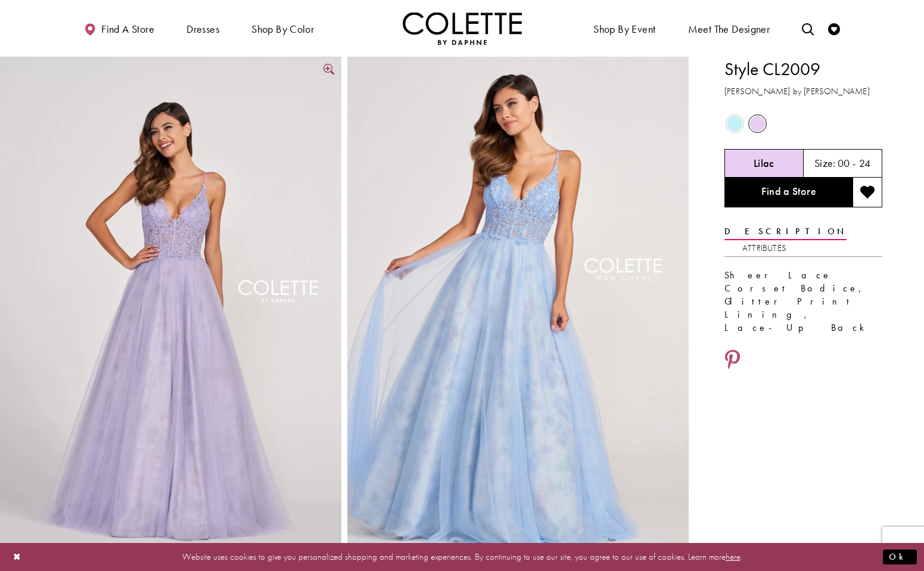  What do you see at coordinates (463, 28) in the screenshot?
I see `a: Visit Home Page` at bounding box center [463, 28].